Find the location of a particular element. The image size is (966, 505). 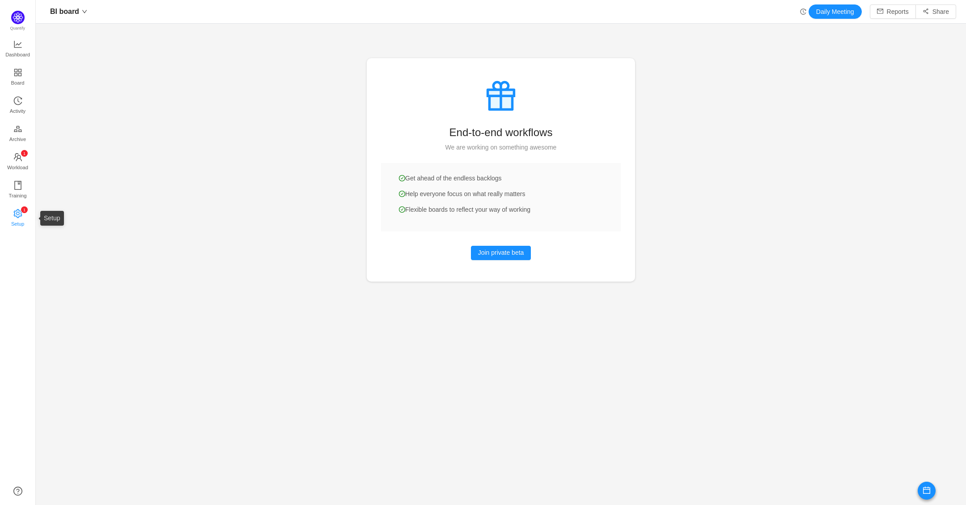

i: icon: setting is located at coordinates (18, 213).